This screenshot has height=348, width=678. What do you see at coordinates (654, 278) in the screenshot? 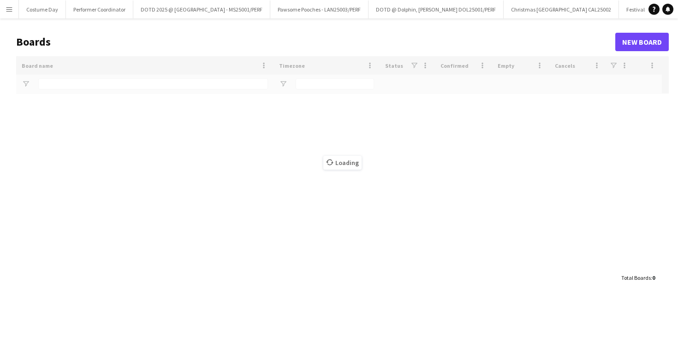
I see `span: 0` at bounding box center [654, 278].